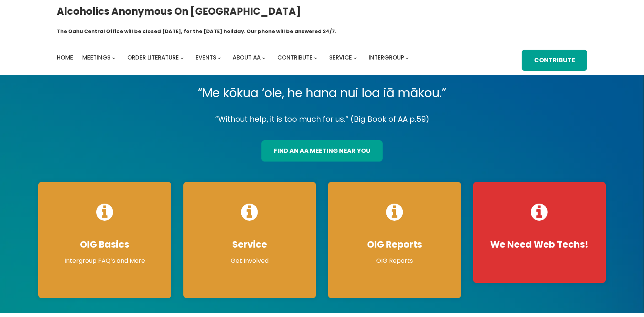 This screenshot has width=644, height=317. What do you see at coordinates (341, 58) in the screenshot?
I see `a: Service` at bounding box center [341, 58].